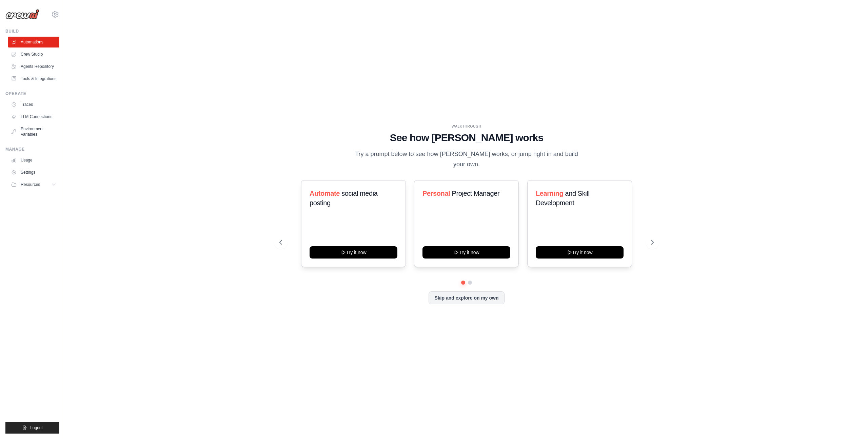 The width and height of the screenshot is (868, 439). What do you see at coordinates (34, 79) in the screenshot?
I see `a: Tools & Integrations` at bounding box center [34, 79].